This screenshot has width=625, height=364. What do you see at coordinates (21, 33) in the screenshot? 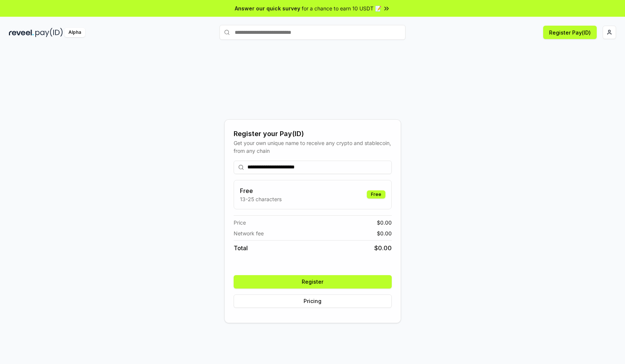
I see `img: reveel_dark` at bounding box center [21, 33].